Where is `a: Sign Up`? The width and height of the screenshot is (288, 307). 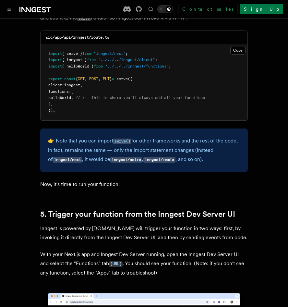 a: Sign Up is located at coordinates (262, 9).